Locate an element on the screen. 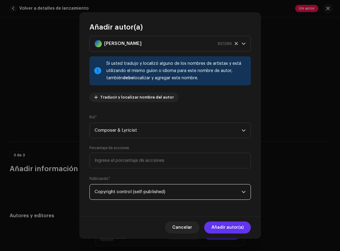 Image resolution: width=340 pixels, height=251 pixels. label: Porcentaje de acciones is located at coordinates (109, 148).